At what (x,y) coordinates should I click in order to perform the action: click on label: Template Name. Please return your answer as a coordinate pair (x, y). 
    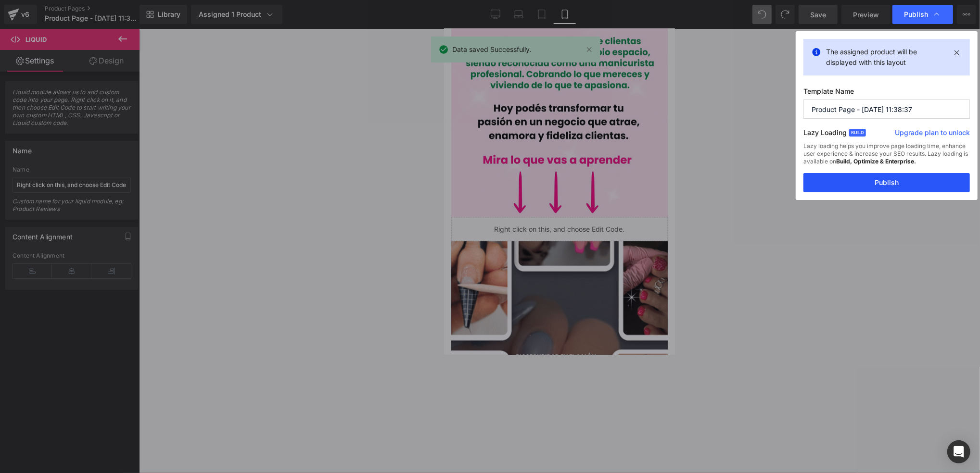
    Looking at the image, I should click on (887, 93).